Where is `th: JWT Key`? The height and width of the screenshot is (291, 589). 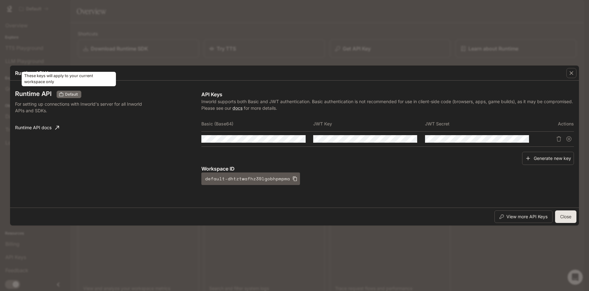
th: JWT Key is located at coordinates (369, 124).